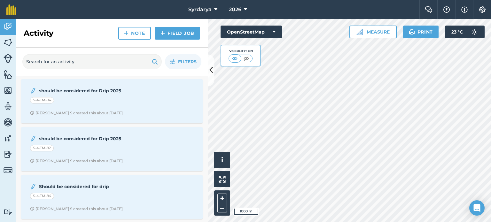 This screenshot has width=491, height=222. Describe the element at coordinates (373, 32) in the screenshot. I see `button: Measure` at that location.